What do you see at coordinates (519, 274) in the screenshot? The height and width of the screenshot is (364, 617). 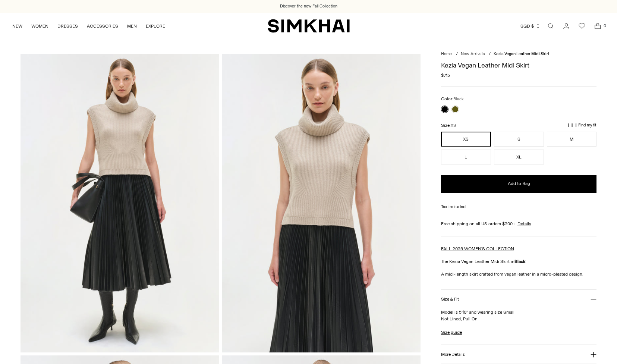 I see `p: A midi-length skirt crafted from vegan leather in a micro-pleated design.` at bounding box center [519, 274].